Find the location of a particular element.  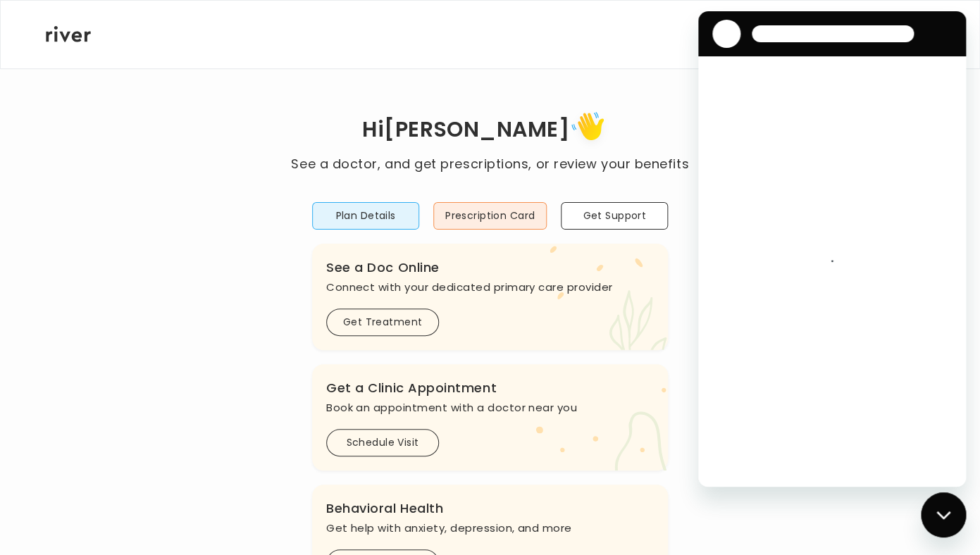

button: Plan Details is located at coordinates (366, 215).